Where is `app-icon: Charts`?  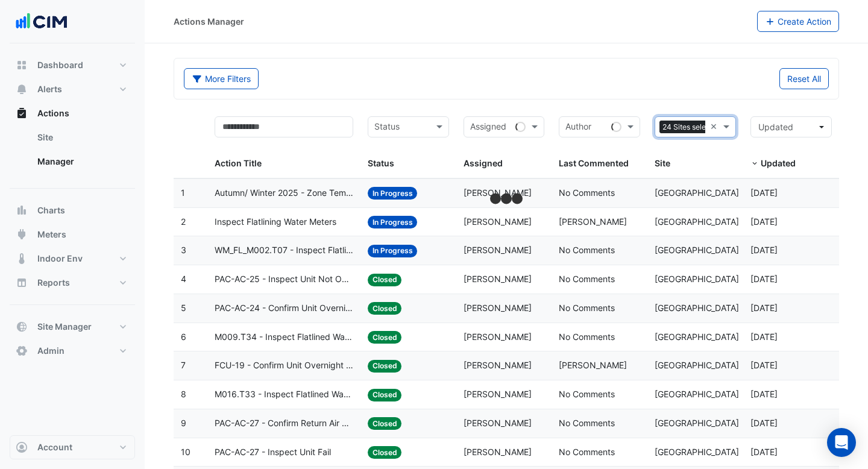 app-icon: Charts is located at coordinates (22, 211).